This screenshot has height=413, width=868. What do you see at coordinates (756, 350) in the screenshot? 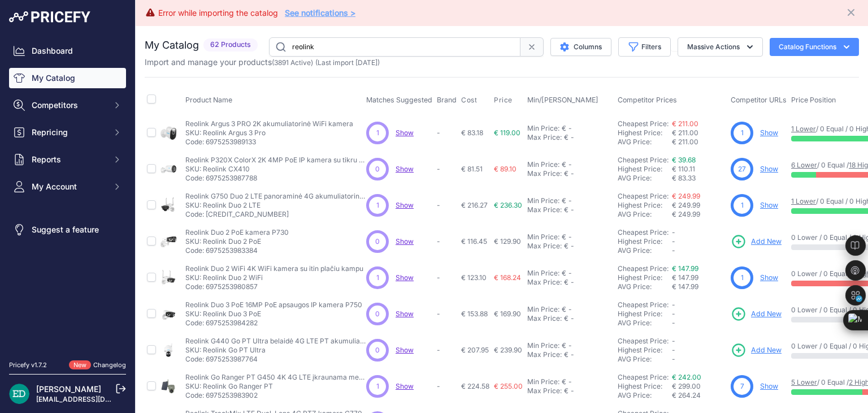
I see `a: Add New` at bounding box center [756, 350].